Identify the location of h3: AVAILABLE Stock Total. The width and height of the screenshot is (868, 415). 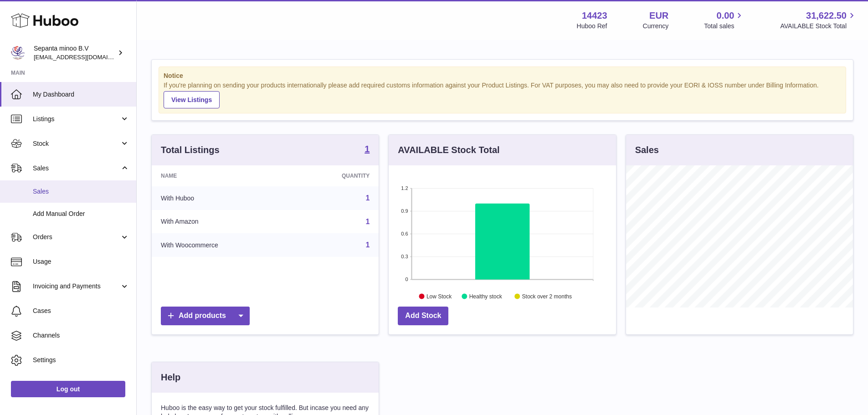
(448, 150).